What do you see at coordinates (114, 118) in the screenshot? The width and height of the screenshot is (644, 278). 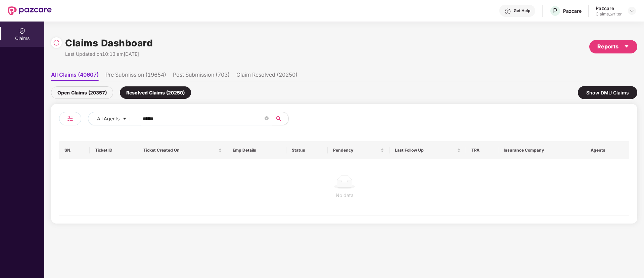 I see `button: All Agentscaret-down` at bounding box center [114, 118].